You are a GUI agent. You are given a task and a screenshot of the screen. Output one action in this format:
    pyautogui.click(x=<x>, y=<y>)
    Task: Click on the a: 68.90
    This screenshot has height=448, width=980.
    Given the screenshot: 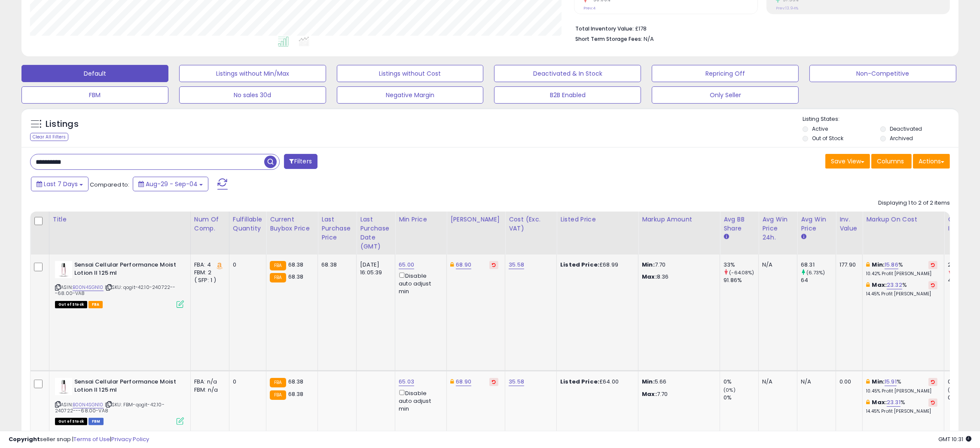 What is the action you would take?
    pyautogui.click(x=464, y=382)
    